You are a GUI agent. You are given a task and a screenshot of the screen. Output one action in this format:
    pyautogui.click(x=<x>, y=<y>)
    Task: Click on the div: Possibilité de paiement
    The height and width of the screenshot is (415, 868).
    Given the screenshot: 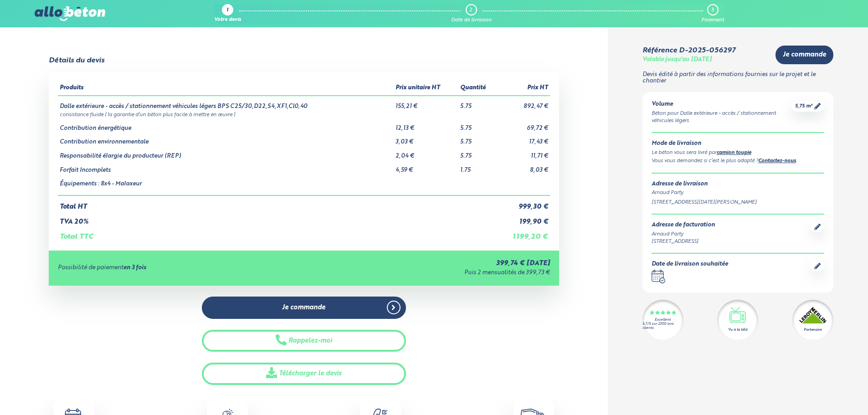 What is the action you would take?
    pyautogui.click(x=182, y=268)
    